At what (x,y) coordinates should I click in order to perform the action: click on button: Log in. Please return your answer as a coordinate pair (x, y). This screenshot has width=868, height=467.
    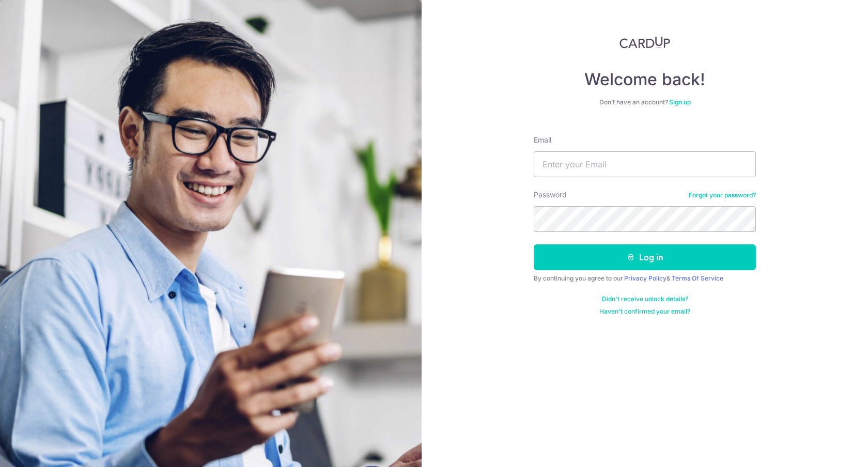
    Looking at the image, I should click on (645, 257).